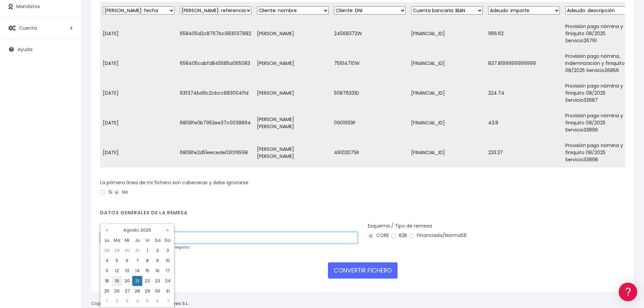  I want to click on th: Agosto 2025, so click(137, 230).